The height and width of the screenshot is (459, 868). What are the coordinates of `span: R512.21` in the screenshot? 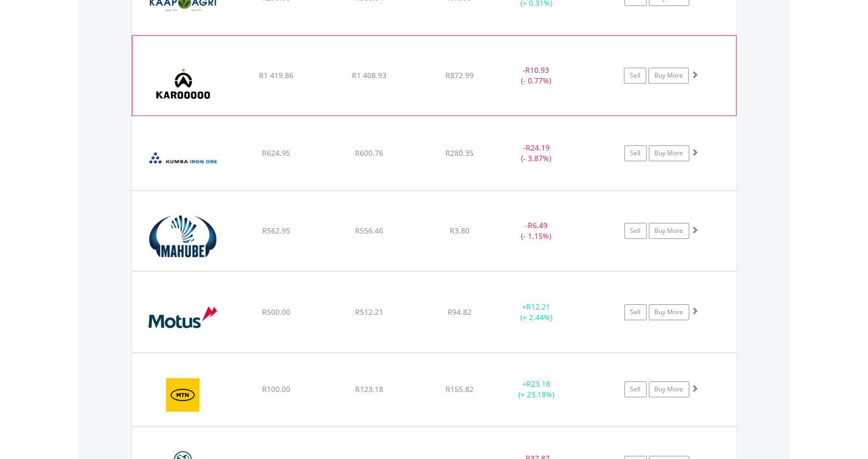 It's located at (369, 312).